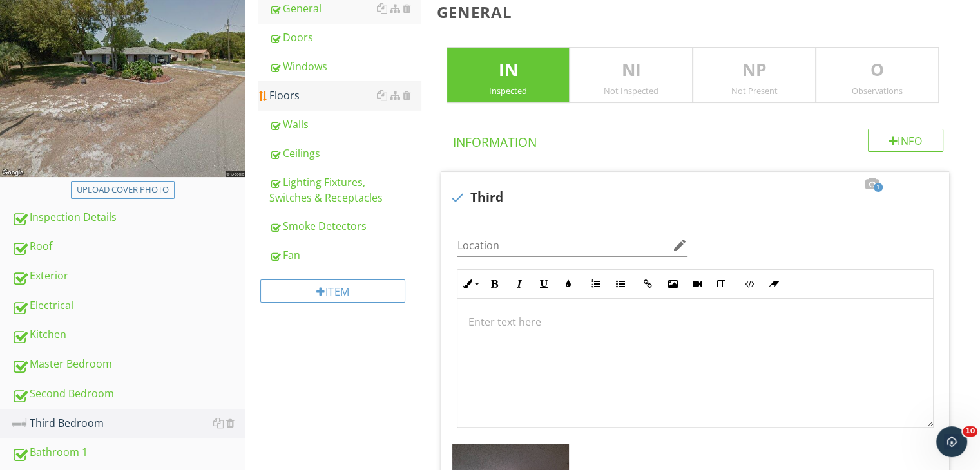  Describe the element at coordinates (345, 95) in the screenshot. I see `div: Floors` at that location.